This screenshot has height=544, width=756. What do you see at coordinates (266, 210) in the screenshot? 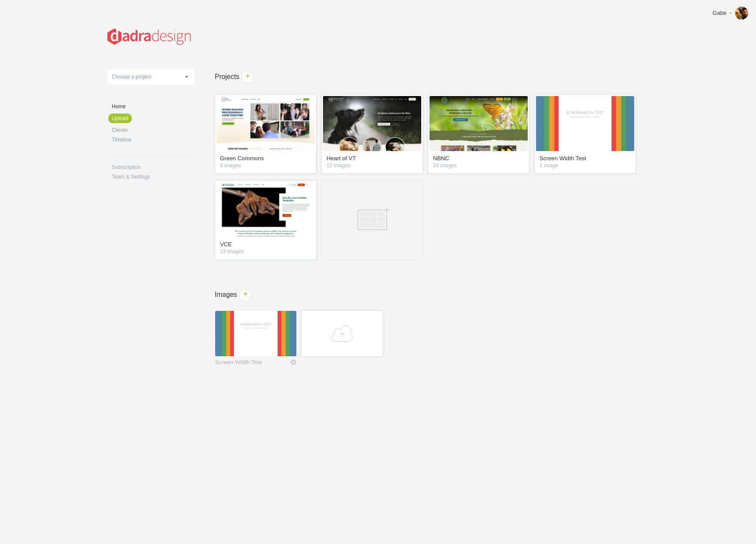
I see `img: dadra_fx5rjv_v2_thumb.jpg` at bounding box center [266, 210].